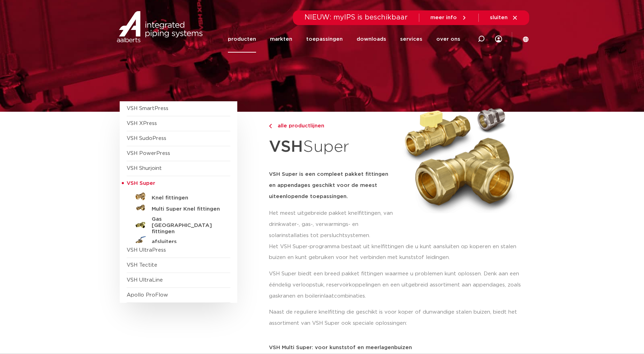 This screenshot has height=354, width=644. I want to click on a: services, so click(411, 39).